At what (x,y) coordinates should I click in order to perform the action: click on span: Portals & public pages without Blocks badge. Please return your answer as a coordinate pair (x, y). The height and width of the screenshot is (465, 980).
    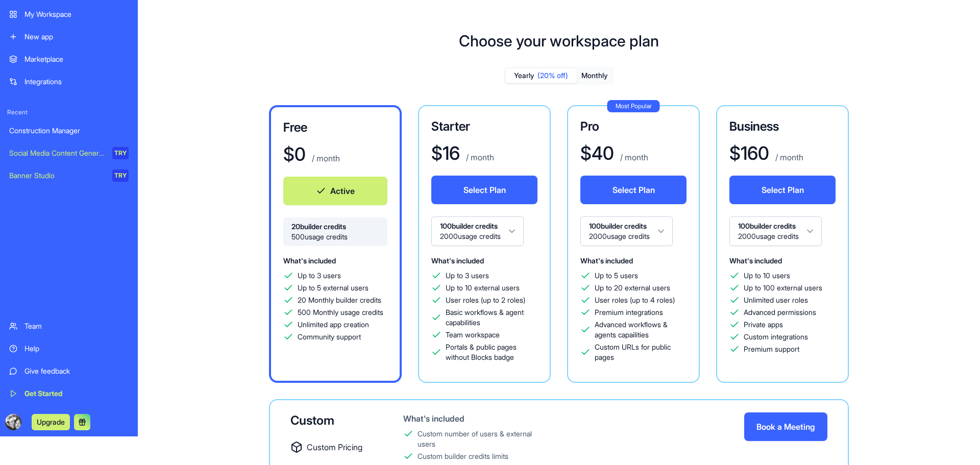
    Looking at the image, I should click on (491, 352).